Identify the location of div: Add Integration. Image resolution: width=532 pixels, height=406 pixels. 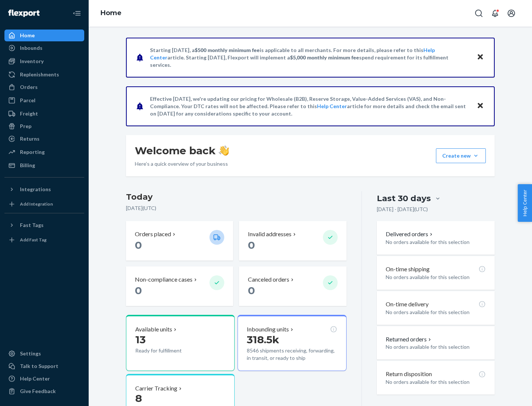
(36, 203).